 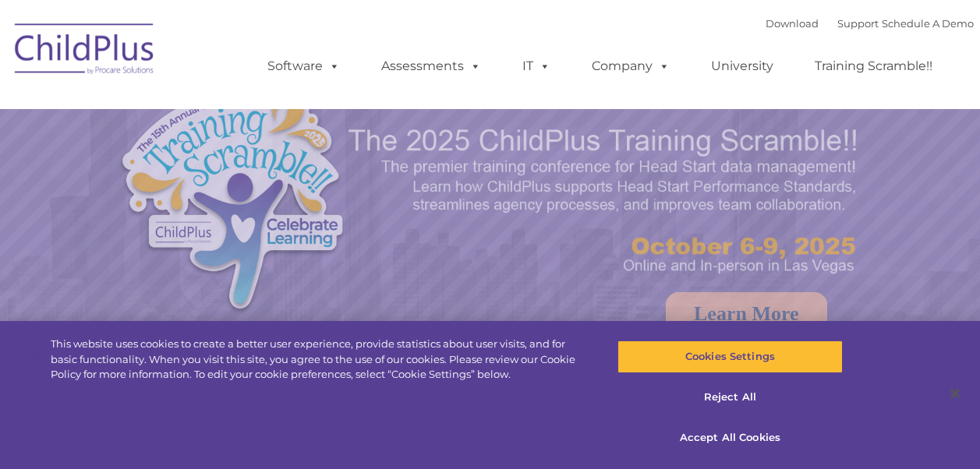 I want to click on button: Reject All, so click(x=730, y=398).